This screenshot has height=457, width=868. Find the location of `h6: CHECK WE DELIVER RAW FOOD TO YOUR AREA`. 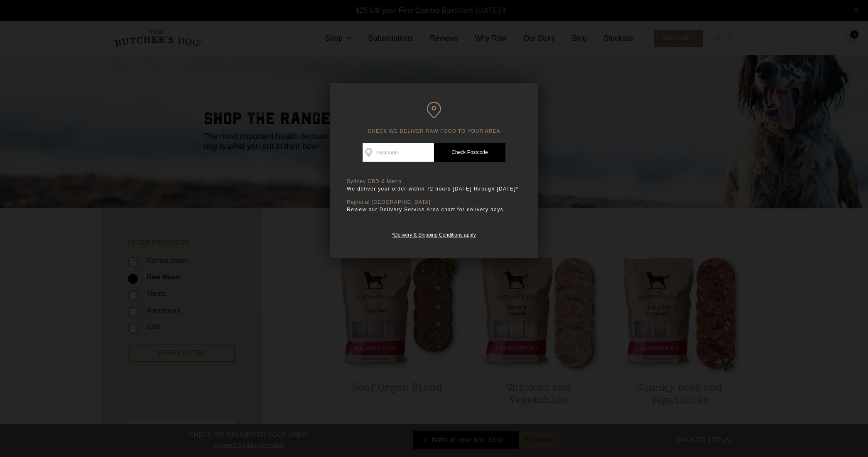

h6: CHECK WE DELIVER RAW FOOD TO YOUR AREA is located at coordinates (434, 118).